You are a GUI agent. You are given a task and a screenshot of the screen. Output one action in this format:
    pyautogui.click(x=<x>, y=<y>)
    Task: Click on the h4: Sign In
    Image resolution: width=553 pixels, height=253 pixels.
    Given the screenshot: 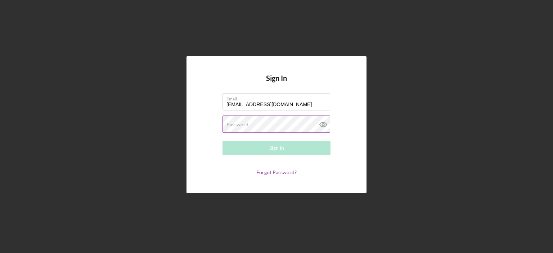 What is the action you would take?
    pyautogui.click(x=276, y=83)
    